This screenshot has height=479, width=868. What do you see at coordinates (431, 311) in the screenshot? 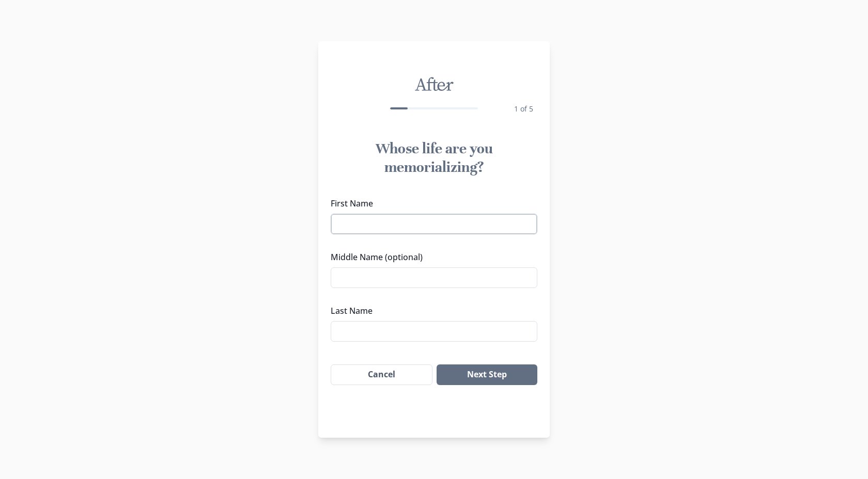
I see `label: Last Name` at bounding box center [431, 311].